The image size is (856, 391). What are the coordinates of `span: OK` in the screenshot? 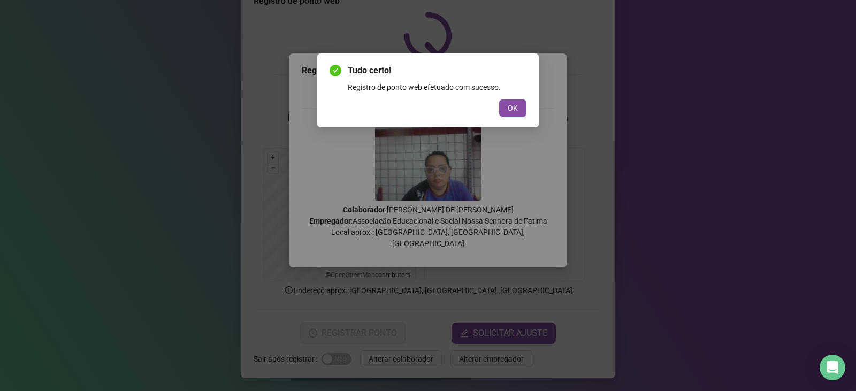 It's located at (512, 108).